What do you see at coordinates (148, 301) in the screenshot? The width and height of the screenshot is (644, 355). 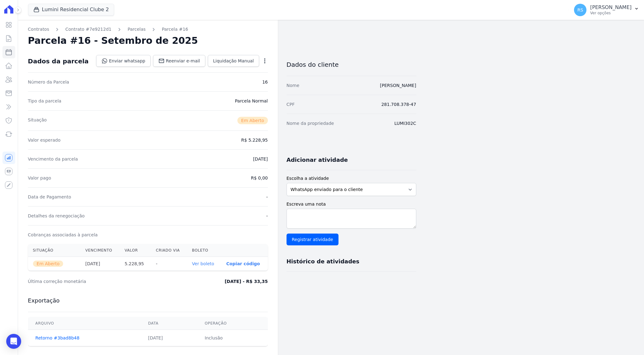 I see `h3: Exportação` at bounding box center [148, 301].